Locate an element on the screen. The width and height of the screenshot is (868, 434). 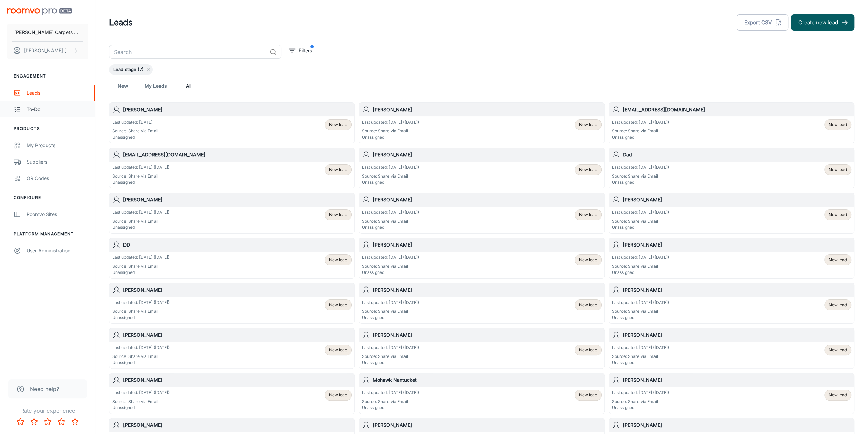
button: Rate 2 star is located at coordinates (34, 421).